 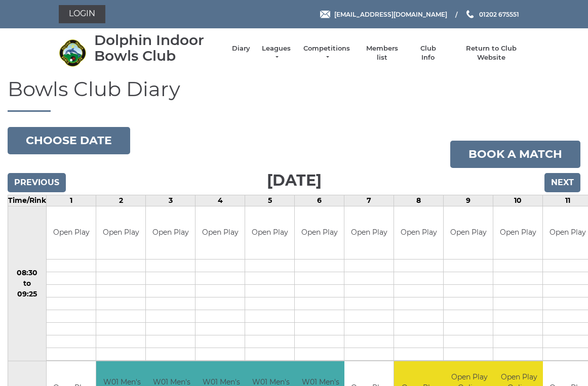 I want to click on td: 10, so click(x=518, y=200).